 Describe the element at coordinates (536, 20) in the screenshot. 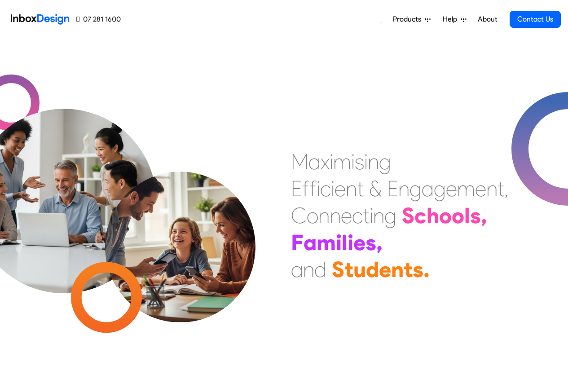

I see `a: Contact Us` at that location.